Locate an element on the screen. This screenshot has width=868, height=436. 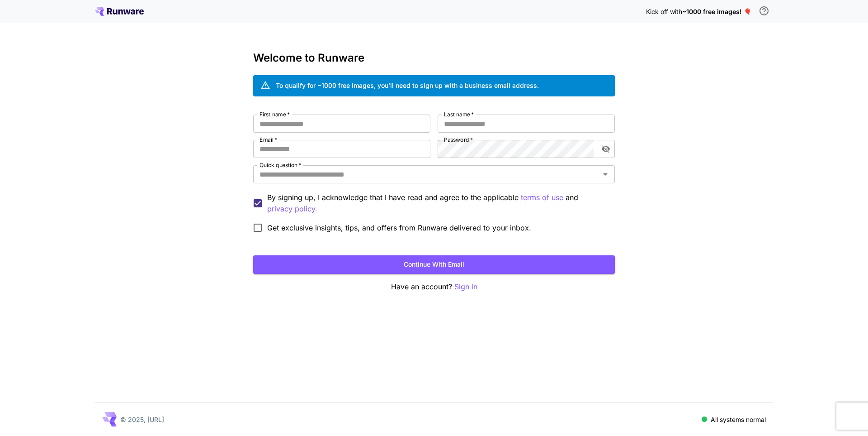
button: By signing up, I acknowledge that I have read and agree to the applicable terms of use and is located at coordinates (293, 208).